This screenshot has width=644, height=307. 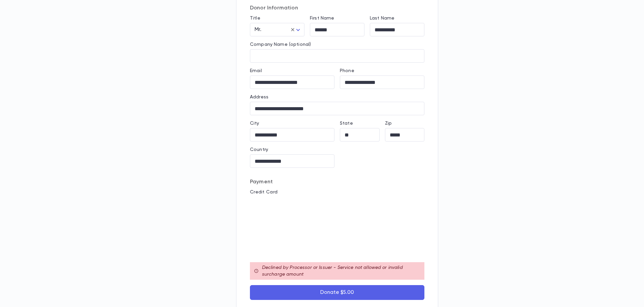 What do you see at coordinates (337, 192) in the screenshot?
I see `p: Credit Card` at bounding box center [337, 192].